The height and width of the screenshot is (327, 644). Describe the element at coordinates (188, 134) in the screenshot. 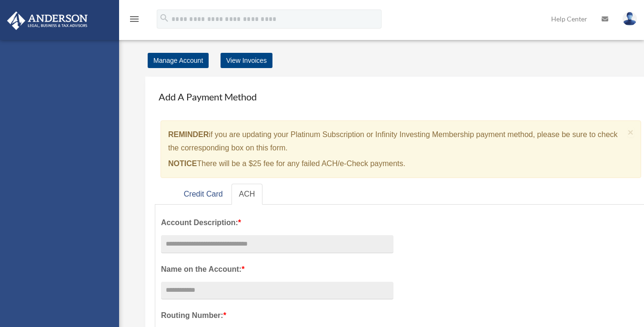

I see `strong: REMINDER` at that location.